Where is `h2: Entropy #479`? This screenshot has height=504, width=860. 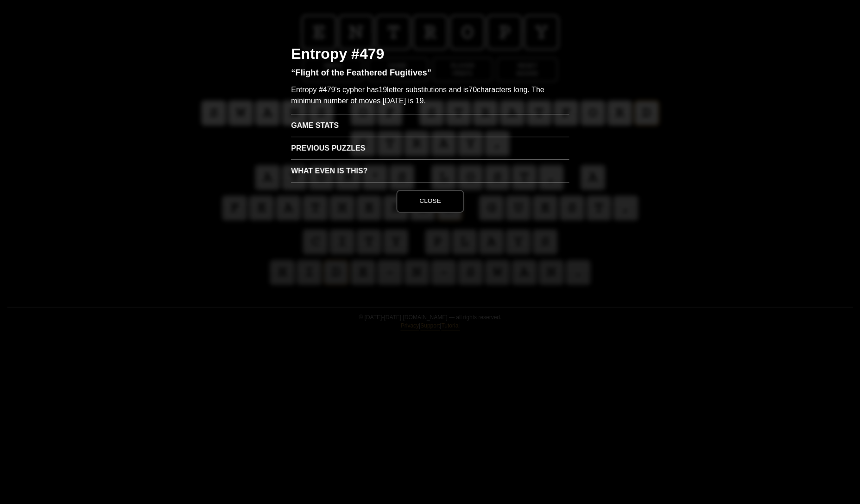 h2: Entropy #479 is located at coordinates (430, 57).